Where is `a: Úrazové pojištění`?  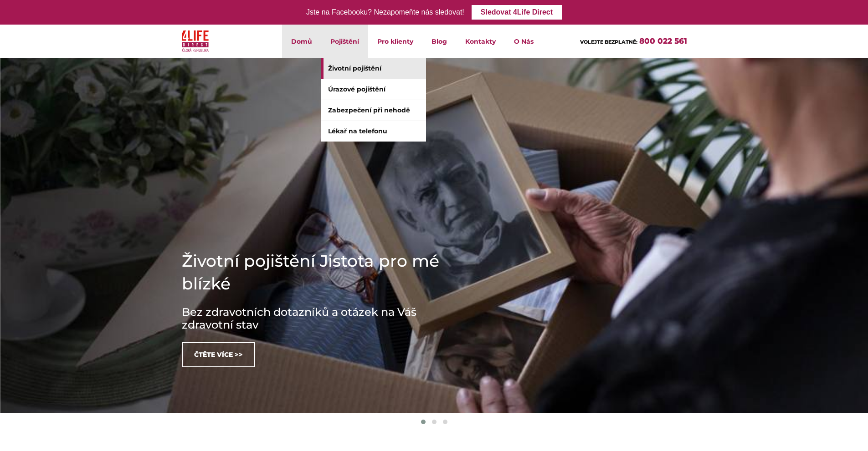
a: Úrazové pojištění is located at coordinates (374, 89).